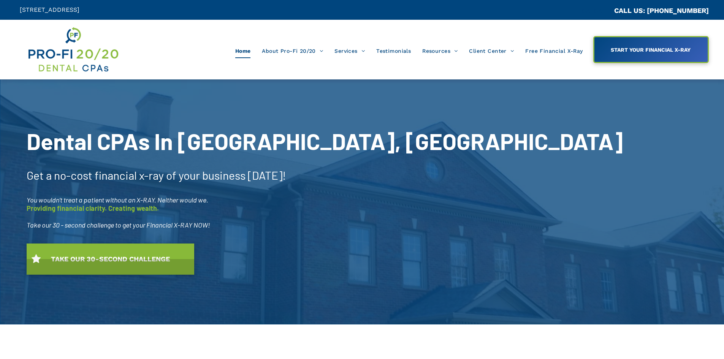 The width and height of the screenshot is (724, 359). I want to click on span: CA::CALLC, so click(598, 11).